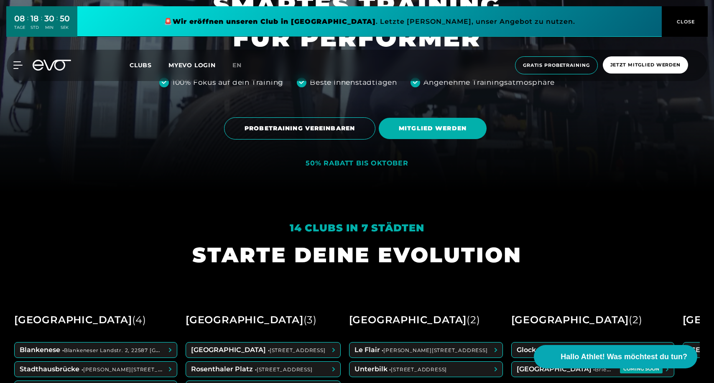  Describe the element at coordinates (310, 320) in the screenshot. I see `span: ( 3 )` at that location.